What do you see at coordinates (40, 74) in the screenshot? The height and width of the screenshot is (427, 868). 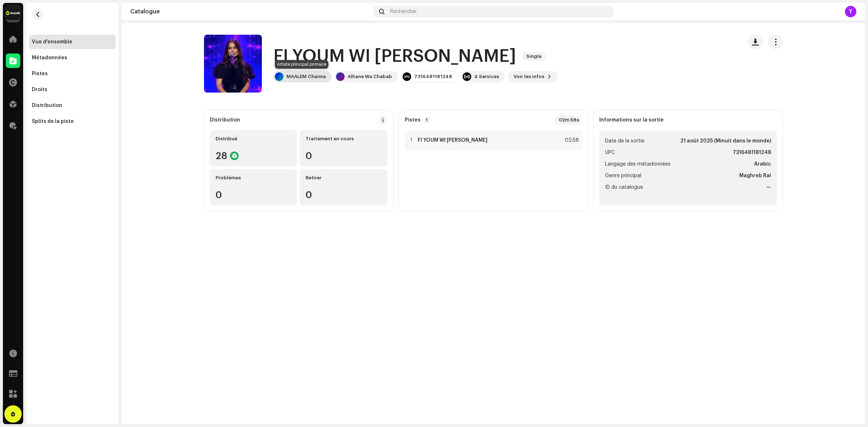 I see `div: Pistes` at bounding box center [40, 74].